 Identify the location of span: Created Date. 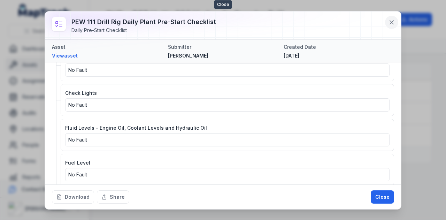
(299, 47).